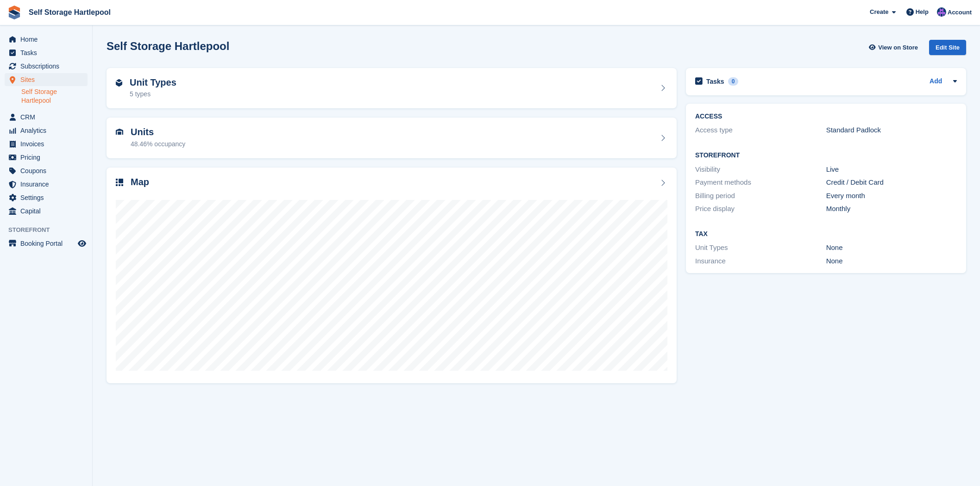 The height and width of the screenshot is (486, 980). Describe the element at coordinates (153, 94) in the screenshot. I see `div: 5 types` at that location.